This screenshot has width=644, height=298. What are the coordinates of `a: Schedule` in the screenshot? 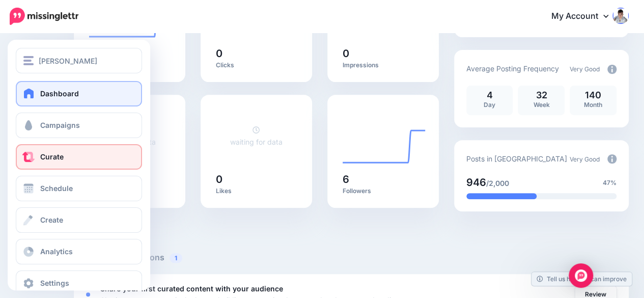 It's located at (79, 188).